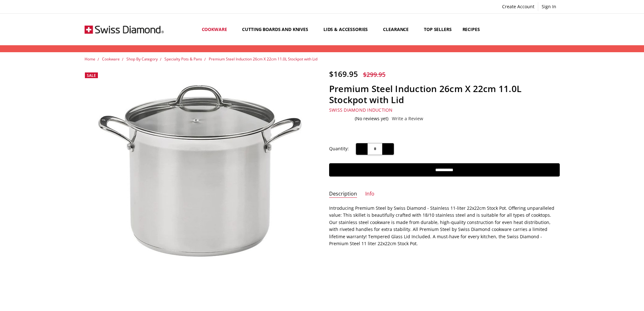 Image resolution: width=644 pixels, height=311 pixels. What do you see at coordinates (518, 6) in the screenshot?
I see `a: Create Account` at bounding box center [518, 6].